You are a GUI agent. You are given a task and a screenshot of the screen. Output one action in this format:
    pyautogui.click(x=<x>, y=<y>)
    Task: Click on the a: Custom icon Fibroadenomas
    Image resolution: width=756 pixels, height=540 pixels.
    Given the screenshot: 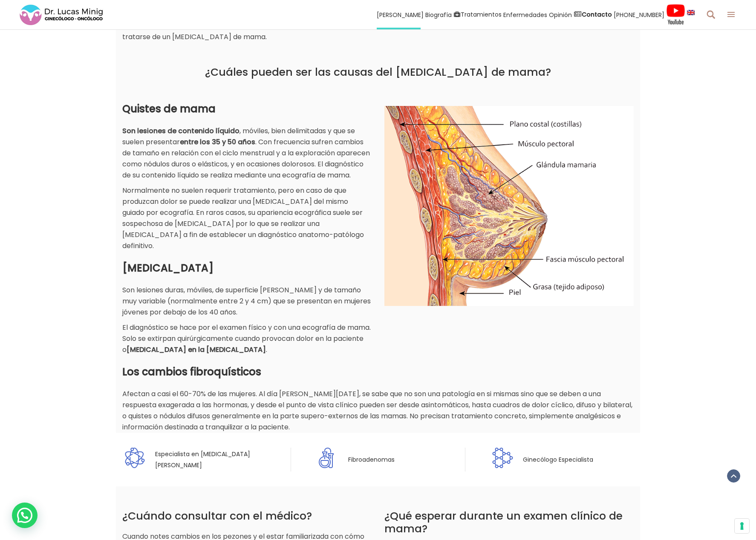 What is the action you would take?
    pyautogui.click(x=354, y=460)
    